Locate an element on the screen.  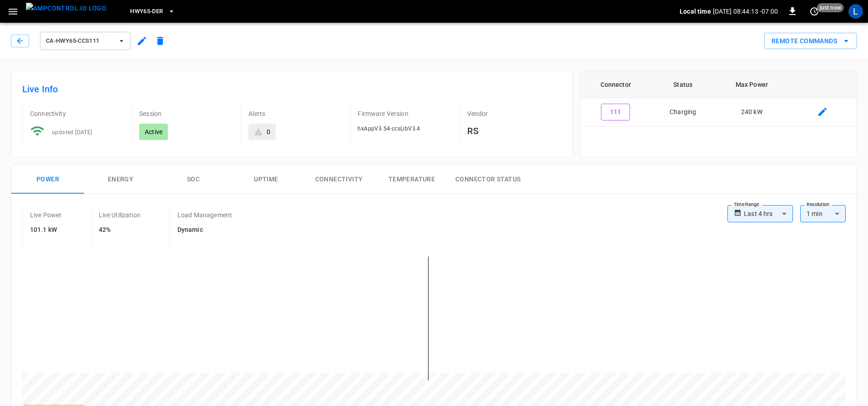
button: set refresh interval is located at coordinates (814, 11).